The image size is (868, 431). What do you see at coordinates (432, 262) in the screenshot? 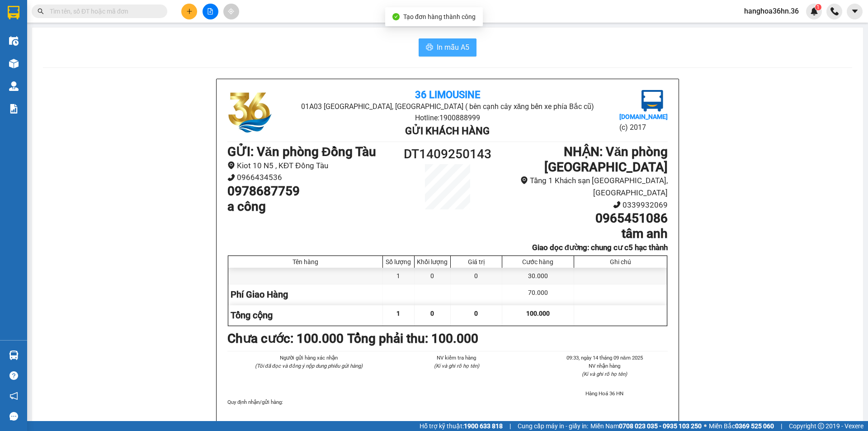
I see `div: Khối lượng` at bounding box center [432, 262].